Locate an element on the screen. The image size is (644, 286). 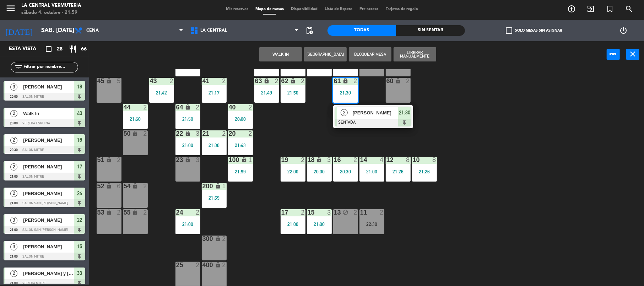
i: power_input is located at coordinates (613, 54).